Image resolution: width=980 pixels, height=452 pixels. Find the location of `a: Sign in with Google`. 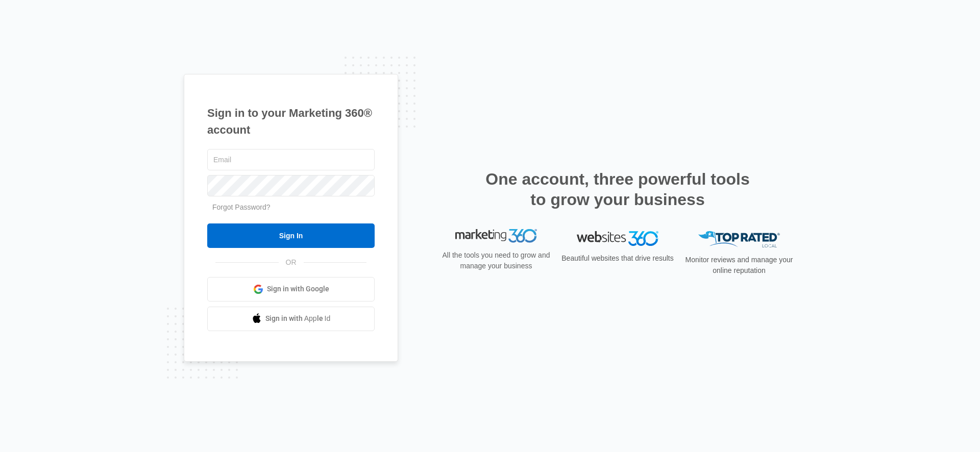

a: Sign in with Google is located at coordinates (291, 289).